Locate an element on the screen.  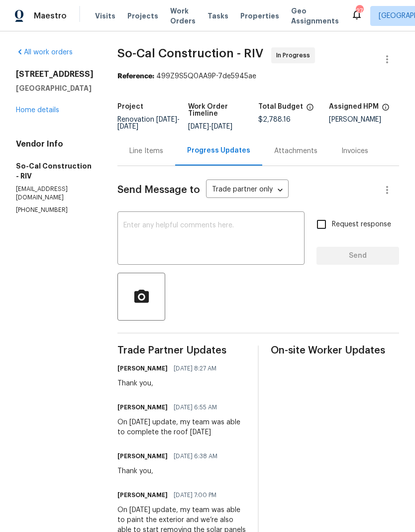
span: So-Cal Construction - RIV is located at coordinates (190, 53).